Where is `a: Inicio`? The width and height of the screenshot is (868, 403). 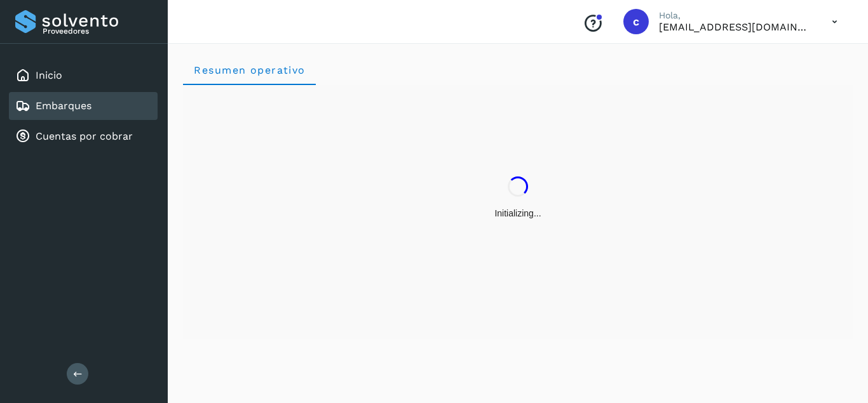 a: Inicio is located at coordinates (49, 75).